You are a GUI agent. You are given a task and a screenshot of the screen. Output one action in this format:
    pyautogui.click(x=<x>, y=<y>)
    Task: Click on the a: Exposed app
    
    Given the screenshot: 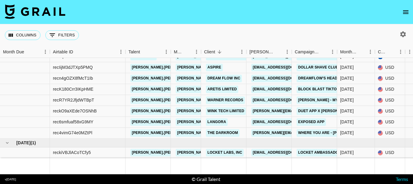 What is the action you would take?
    pyautogui.click(x=311, y=122)
    